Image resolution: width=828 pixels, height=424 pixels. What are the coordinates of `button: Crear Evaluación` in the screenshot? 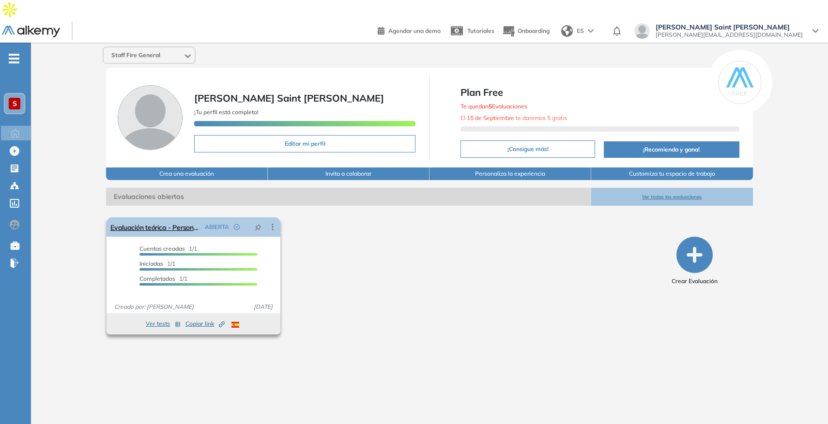 It's located at (694, 261).